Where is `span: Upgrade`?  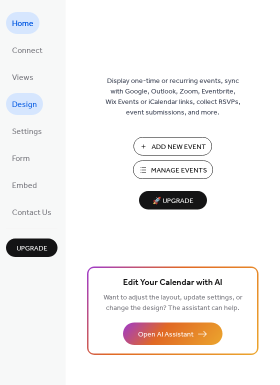
span: Upgrade is located at coordinates (32, 248).